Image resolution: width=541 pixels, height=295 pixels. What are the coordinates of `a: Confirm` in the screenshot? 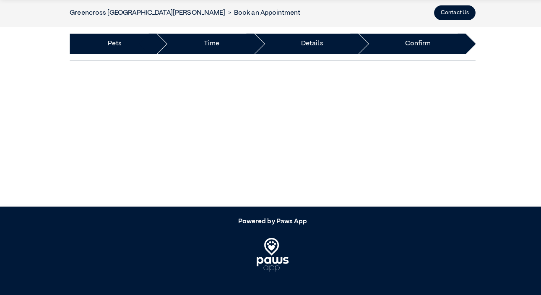 It's located at (414, 44).